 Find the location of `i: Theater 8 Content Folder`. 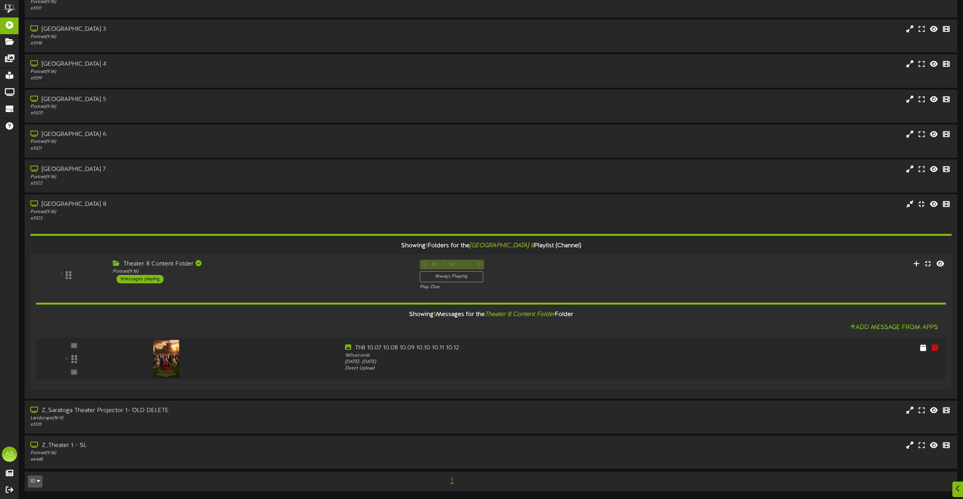

i: Theater 8 Content Folder is located at coordinates (519, 314).